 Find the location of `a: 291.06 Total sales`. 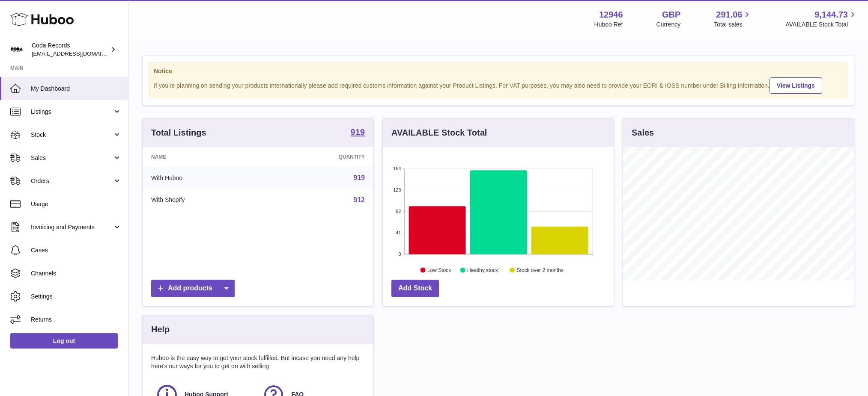

a: 291.06 Total sales is located at coordinates (733, 19).